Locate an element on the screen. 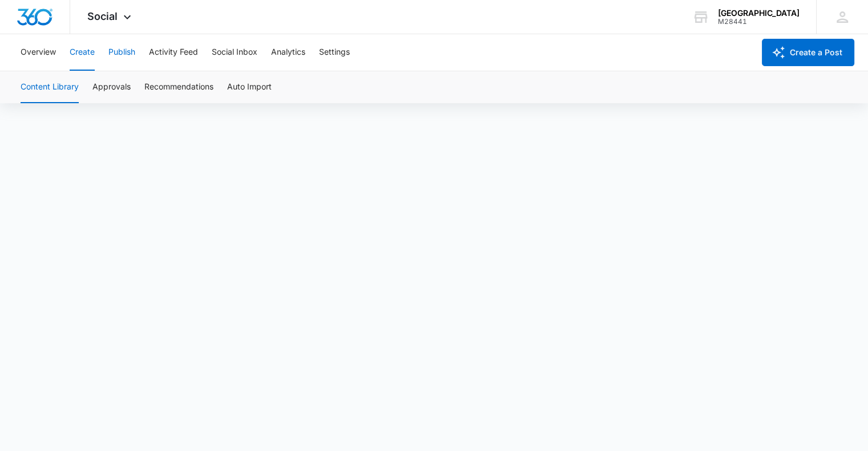  div: account id is located at coordinates (758, 21).